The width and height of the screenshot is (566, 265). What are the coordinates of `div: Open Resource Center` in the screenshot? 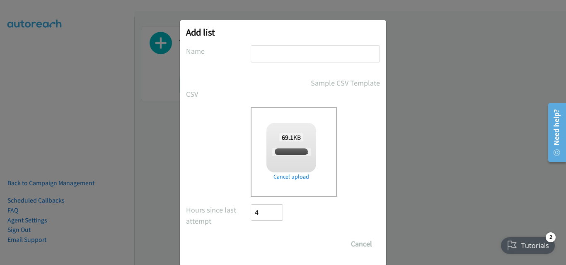 It's located at (15, 33).